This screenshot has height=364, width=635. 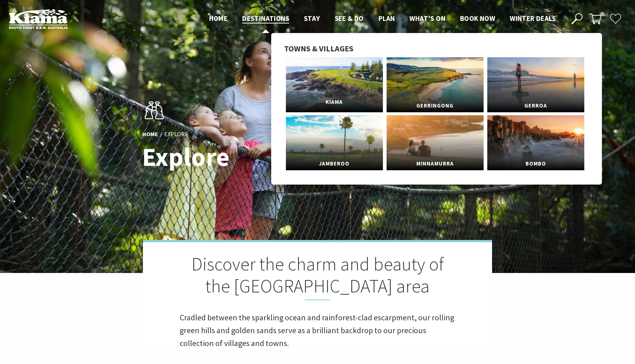 I want to click on span: Winter Deals, so click(x=532, y=18).